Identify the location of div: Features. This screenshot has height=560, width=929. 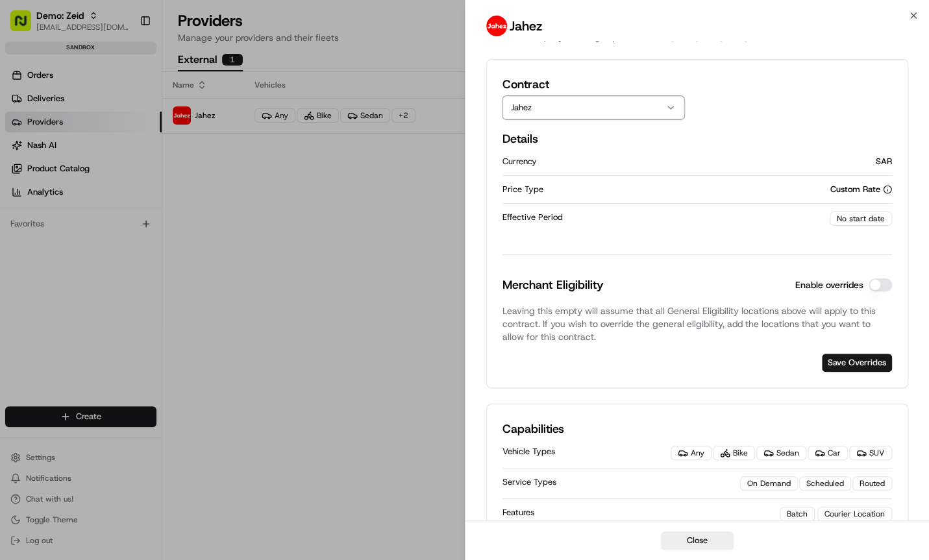
(641, 513).